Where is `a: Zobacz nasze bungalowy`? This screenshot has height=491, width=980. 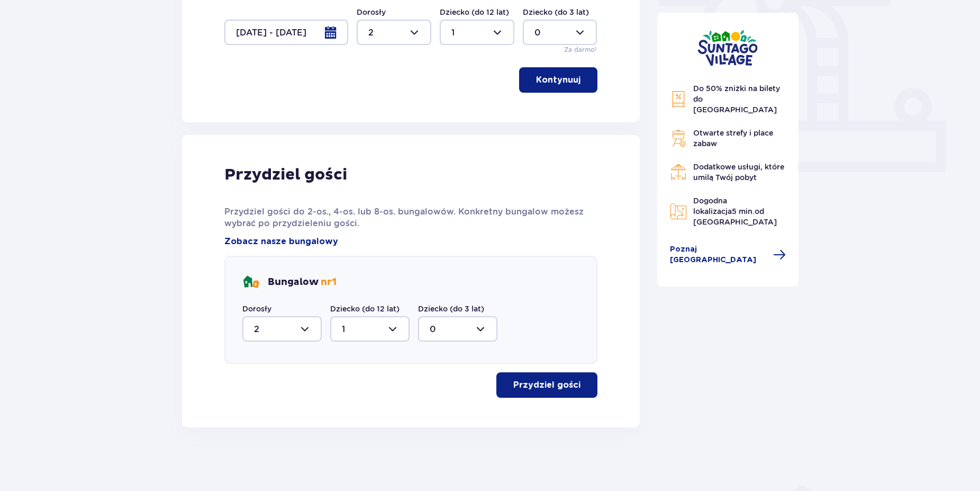 a: Zobacz nasze bungalowy is located at coordinates (281, 241).